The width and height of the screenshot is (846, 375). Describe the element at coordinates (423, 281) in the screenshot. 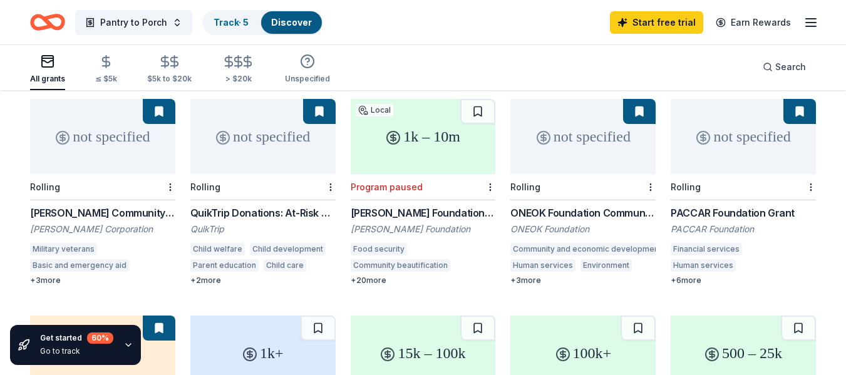

I see `div: + 20 more` at that location.